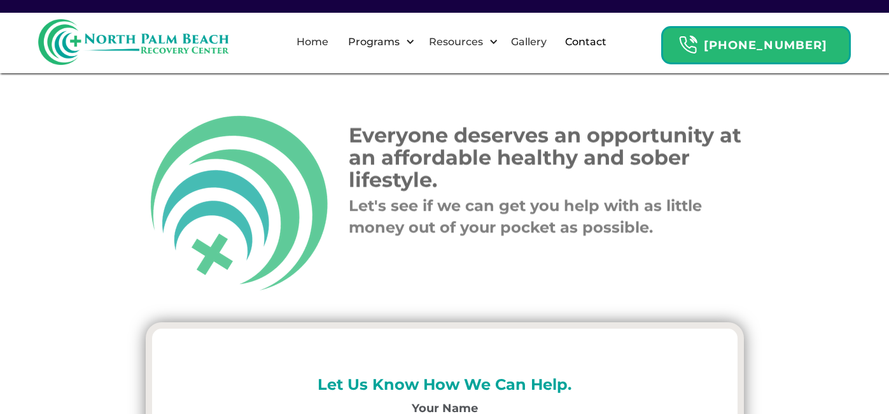 Image resolution: width=889 pixels, height=414 pixels. I want to click on strong: Let's see if we can get you help with as little money out of your pocket as possible., so click(525, 216).